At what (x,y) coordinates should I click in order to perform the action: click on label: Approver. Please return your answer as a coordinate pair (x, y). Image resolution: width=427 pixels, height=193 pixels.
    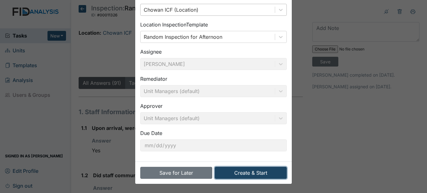
    Looking at the image, I should click on (151, 106).